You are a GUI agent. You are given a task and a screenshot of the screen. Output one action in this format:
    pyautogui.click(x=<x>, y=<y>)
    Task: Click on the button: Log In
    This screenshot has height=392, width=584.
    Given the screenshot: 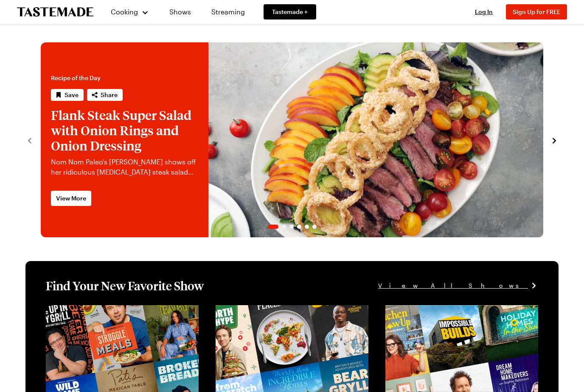 What is the action you would take?
    pyautogui.click(x=484, y=12)
    